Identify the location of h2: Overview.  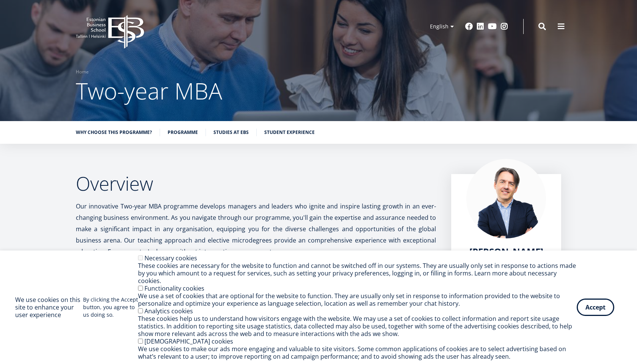
(256, 184).